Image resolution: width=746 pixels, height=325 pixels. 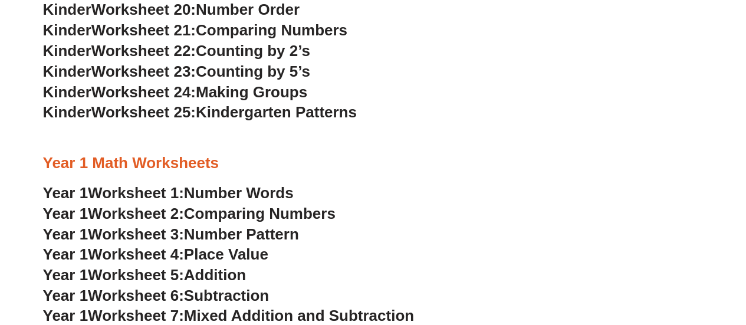 What do you see at coordinates (136, 275) in the screenshot?
I see `span: Worksheet 5:` at bounding box center [136, 275].